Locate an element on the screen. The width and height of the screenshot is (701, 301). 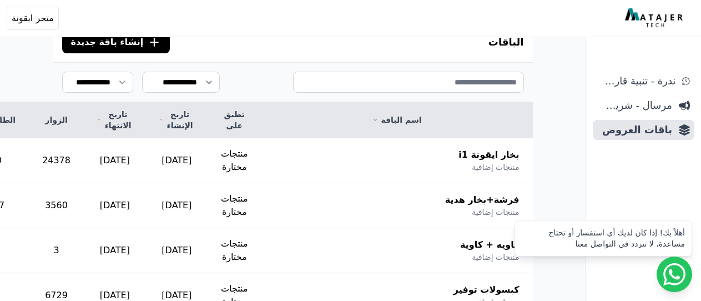
a: اسم الباقة is located at coordinates (396, 120).